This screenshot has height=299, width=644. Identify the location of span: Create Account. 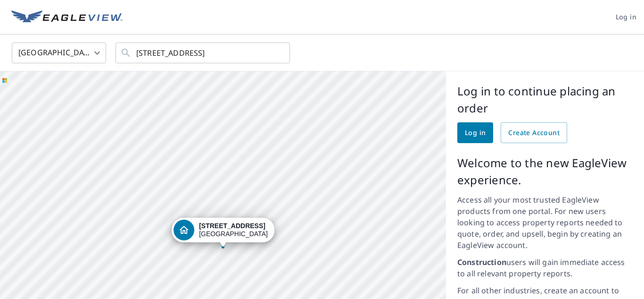
(534, 132).